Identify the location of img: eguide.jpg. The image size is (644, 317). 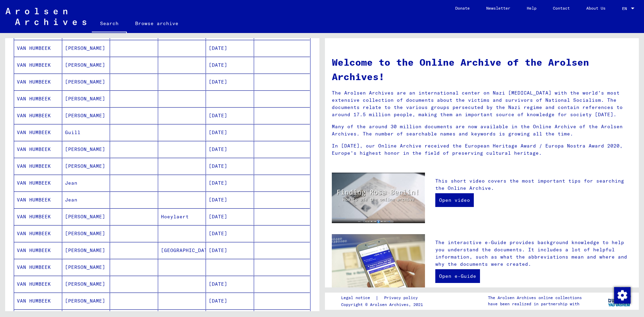
(378, 265).